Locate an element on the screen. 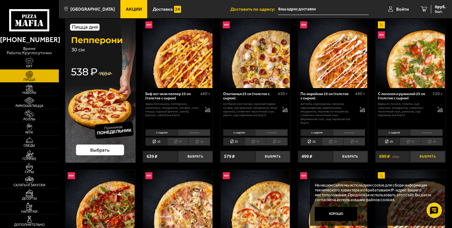 This screenshot has height=228, width=452. img: Биф хот чили пеппер 25 см (толстое с сыром) is located at coordinates (178, 54).